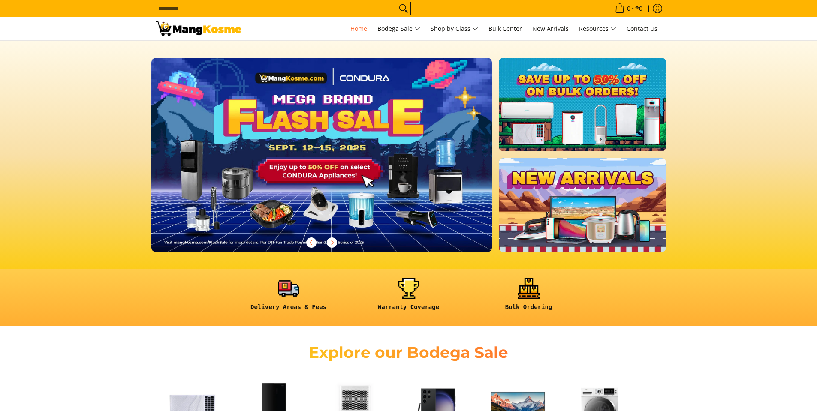 This screenshot has height=411, width=817. Describe the element at coordinates (642, 28) in the screenshot. I see `span: Contact Us` at that location.